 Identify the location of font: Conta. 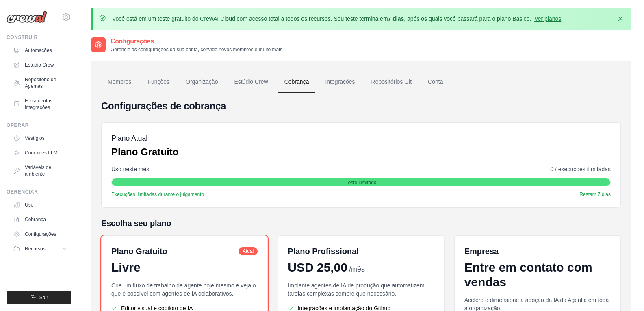
(435, 82).